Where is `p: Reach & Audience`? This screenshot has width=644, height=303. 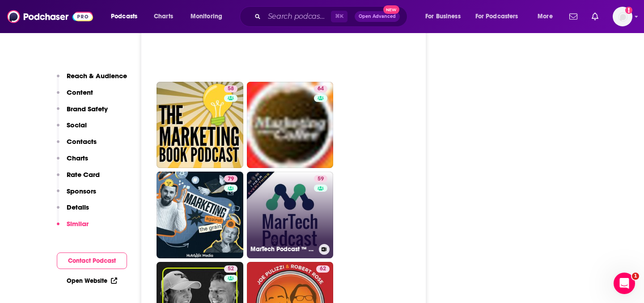 p: Reach & Audience is located at coordinates (97, 75).